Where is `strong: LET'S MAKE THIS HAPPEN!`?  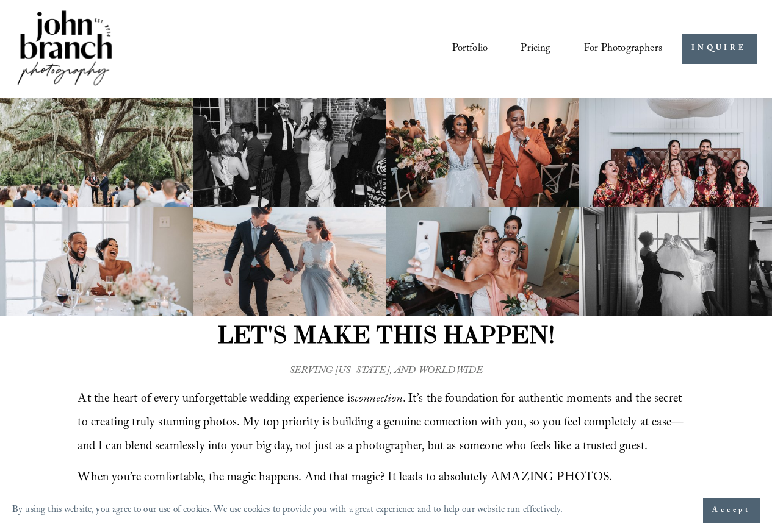
strong: LET'S MAKE THIS HAPPEN! is located at coordinates (385, 335).